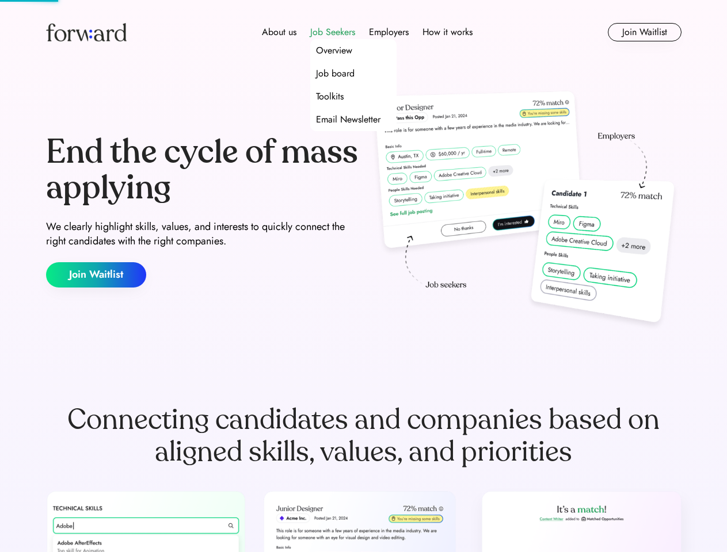 The image size is (727, 552). What do you see at coordinates (332, 32) in the screenshot?
I see `div: Job Seekers` at bounding box center [332, 32].